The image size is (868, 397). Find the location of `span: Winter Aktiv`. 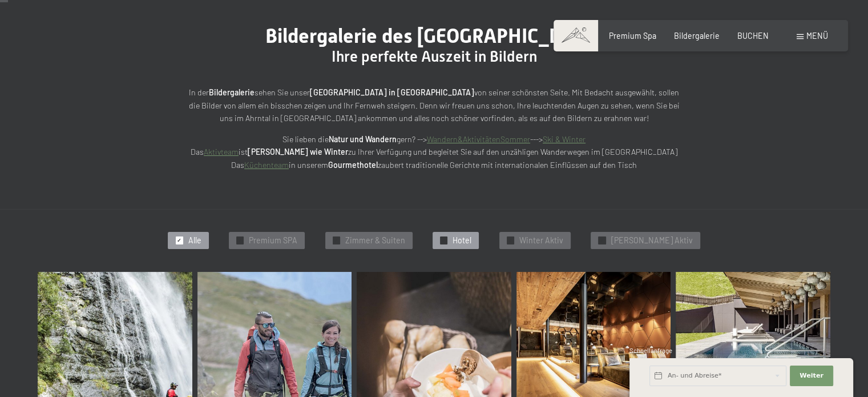

span: Winter Aktiv is located at coordinates (541, 241).